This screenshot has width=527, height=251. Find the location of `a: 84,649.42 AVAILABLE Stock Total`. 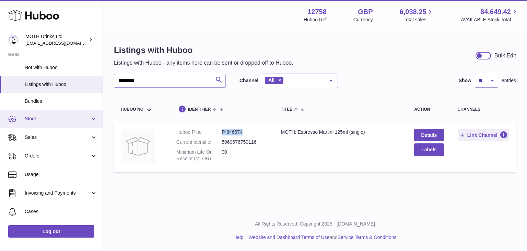

a: 84,649.42 AVAILABLE Stock Total is located at coordinates (490, 15).